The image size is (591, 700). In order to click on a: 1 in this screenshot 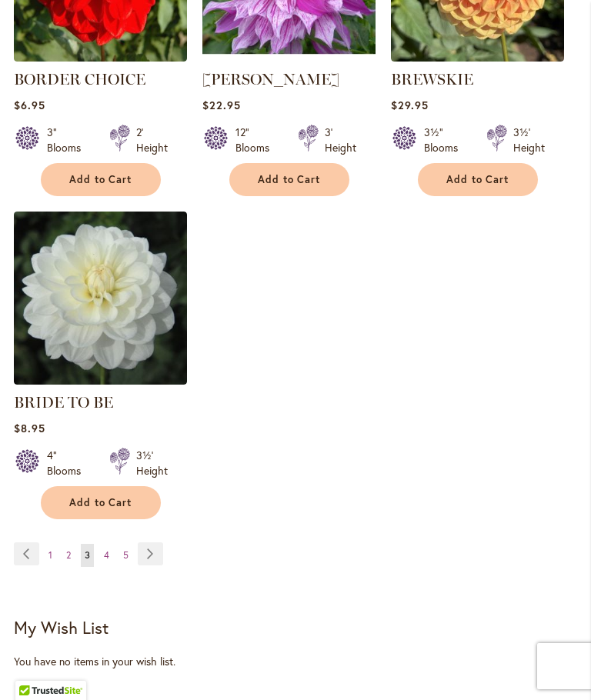, I will do `click(50, 556)`.